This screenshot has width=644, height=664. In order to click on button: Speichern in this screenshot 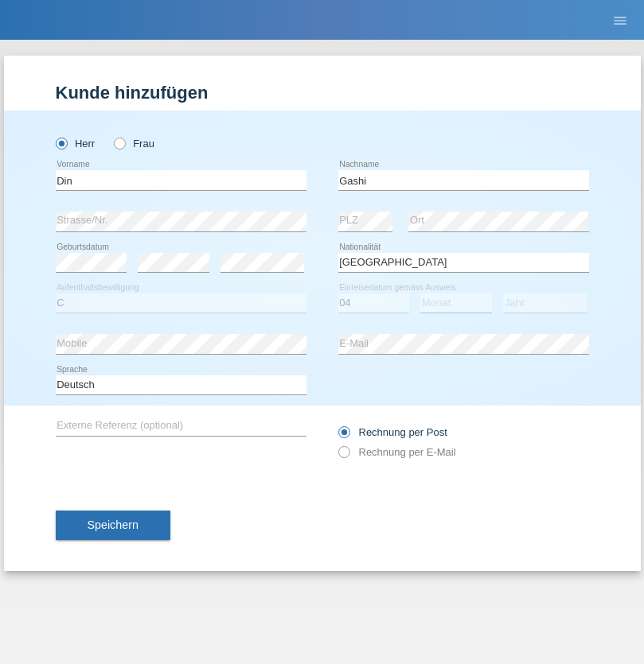, I will do `click(113, 526)`.